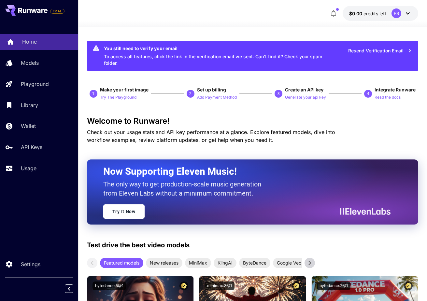 The image size is (427, 301). I want to click on div: Featured models, so click(121, 263).